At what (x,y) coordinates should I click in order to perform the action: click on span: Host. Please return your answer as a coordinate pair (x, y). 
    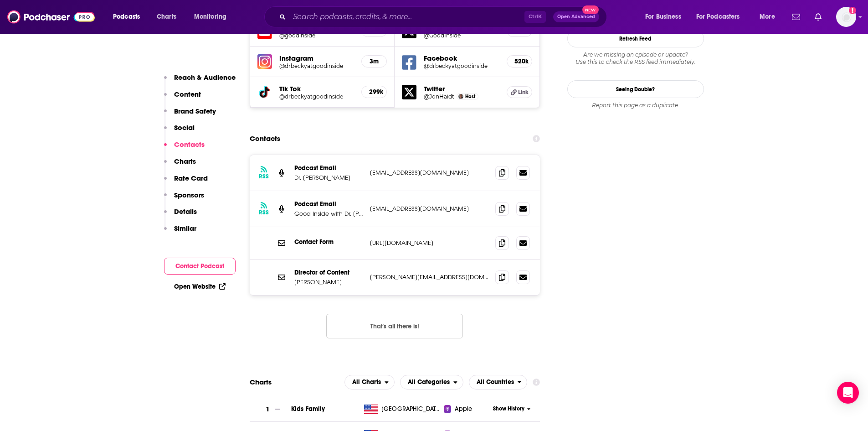
    Looking at the image, I should click on (470, 97).